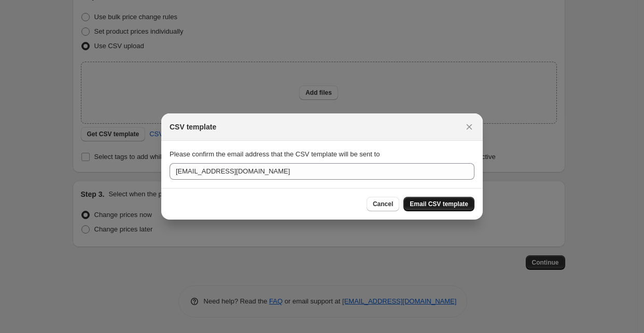 The image size is (644, 333). What do you see at coordinates (193, 127) in the screenshot?
I see `h2: CSV template` at bounding box center [193, 127].